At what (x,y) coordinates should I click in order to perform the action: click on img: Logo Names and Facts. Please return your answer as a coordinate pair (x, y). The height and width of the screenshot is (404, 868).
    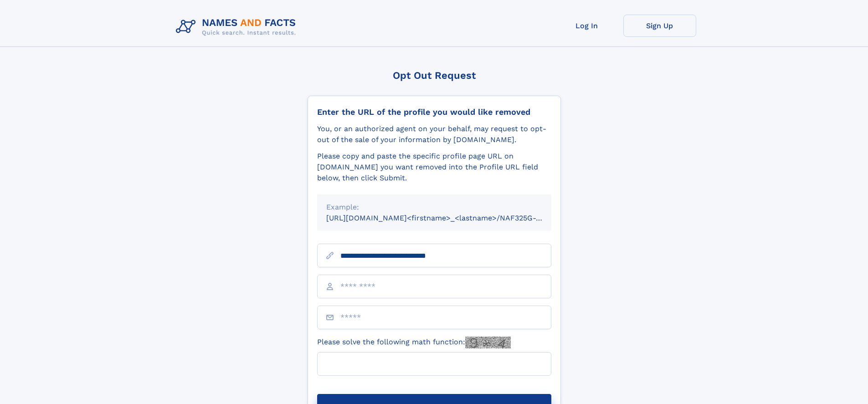
    Looking at the image, I should click on (238, 27).